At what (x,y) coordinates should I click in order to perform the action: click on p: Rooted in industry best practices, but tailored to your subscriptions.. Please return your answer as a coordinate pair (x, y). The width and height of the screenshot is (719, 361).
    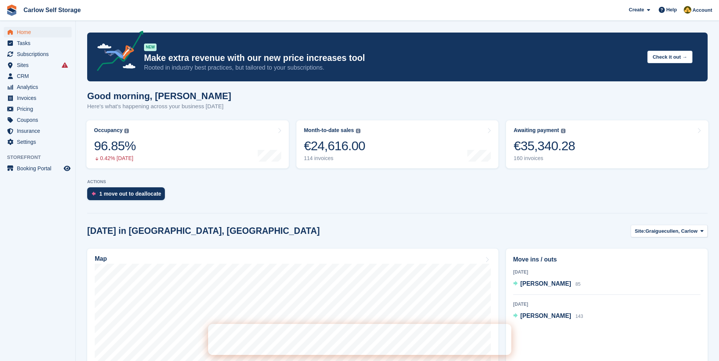
    Looking at the image, I should click on (392, 68).